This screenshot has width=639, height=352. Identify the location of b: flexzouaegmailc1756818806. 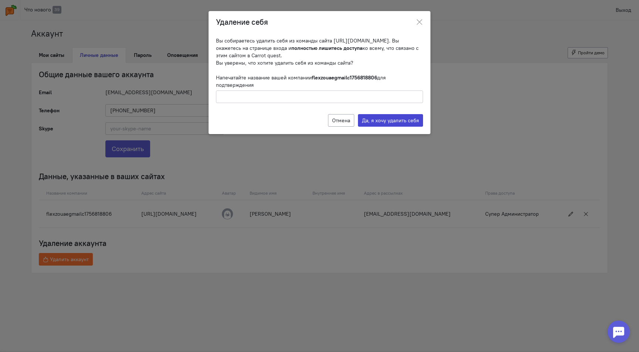
(344, 78).